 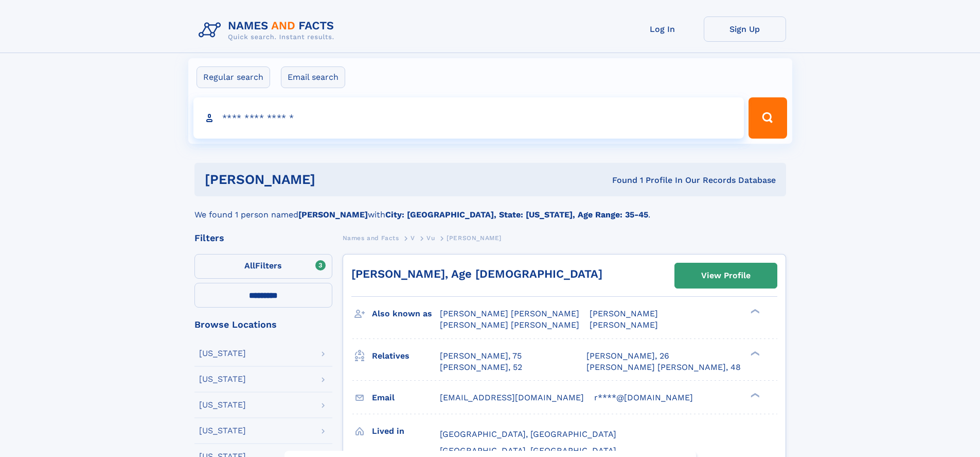 What do you see at coordinates (745, 29) in the screenshot?
I see `a: Sign Up` at bounding box center [745, 29].